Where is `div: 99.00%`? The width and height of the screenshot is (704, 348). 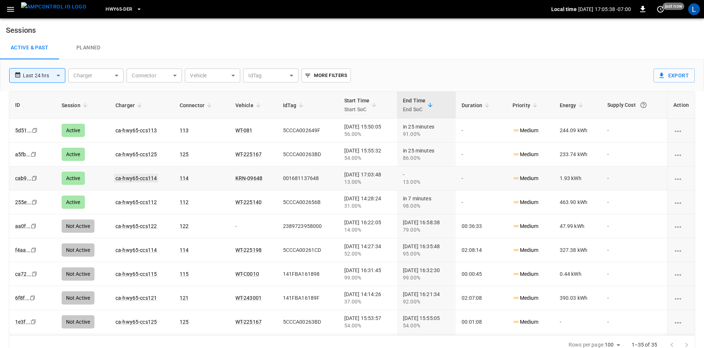
div: 99.00% is located at coordinates (426, 278).